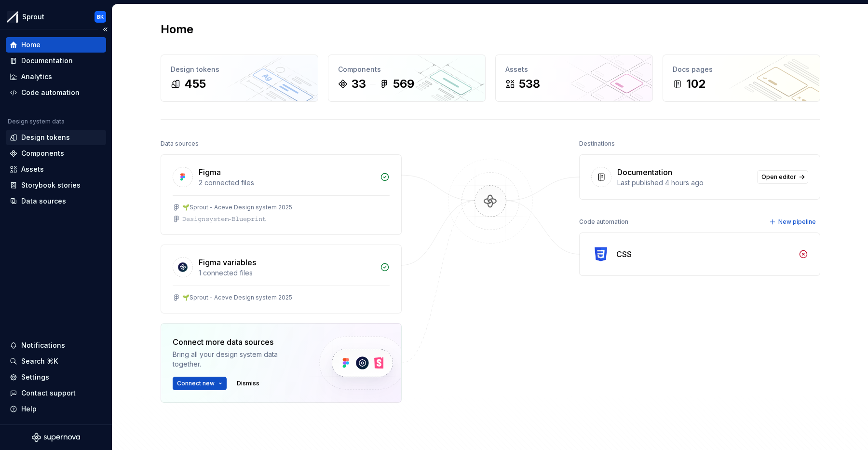  Describe the element at coordinates (56, 45) in the screenshot. I see `a: Home` at that location.